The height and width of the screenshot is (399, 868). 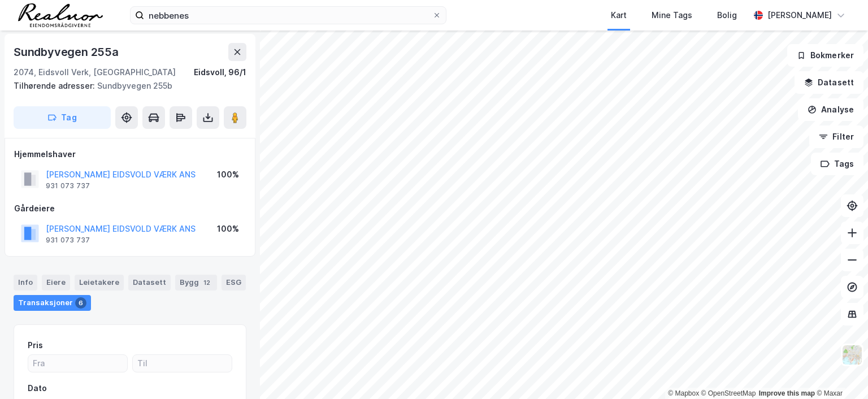 I want to click on div: Bygg, so click(x=196, y=283).